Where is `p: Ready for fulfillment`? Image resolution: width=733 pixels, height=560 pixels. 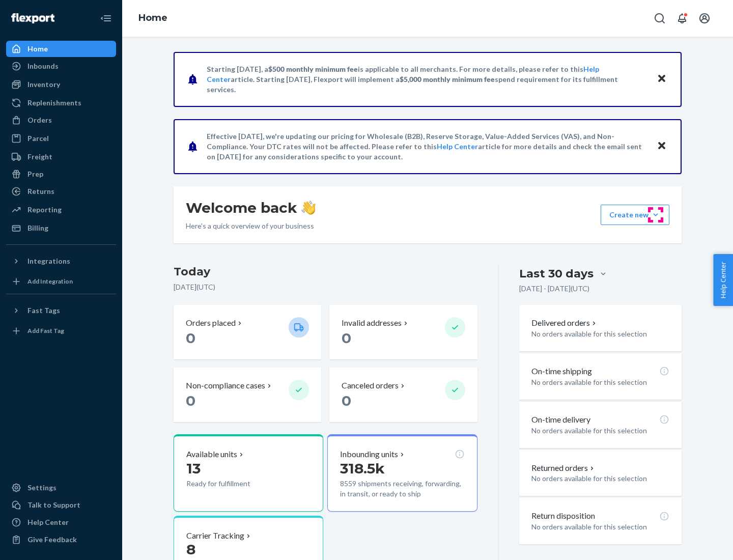
p: Ready for fulfillment is located at coordinates (233, 484).